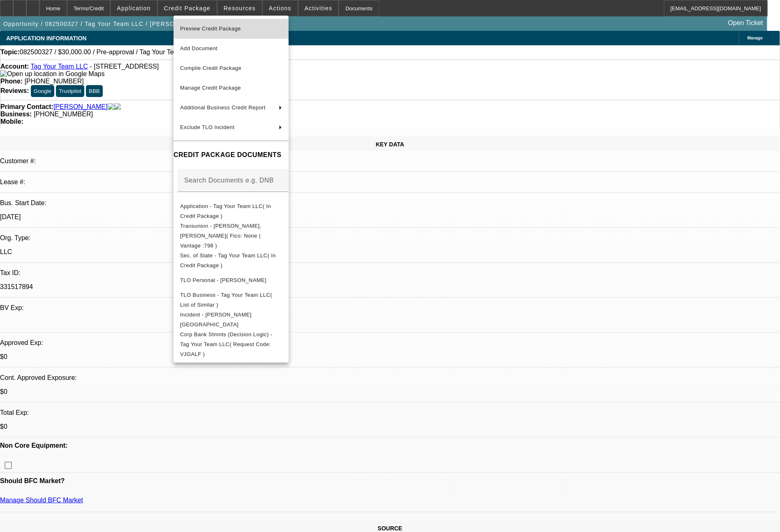 The width and height of the screenshot is (780, 532). What do you see at coordinates (210, 28) in the screenshot?
I see `span: Preview Credit Package` at bounding box center [210, 28].